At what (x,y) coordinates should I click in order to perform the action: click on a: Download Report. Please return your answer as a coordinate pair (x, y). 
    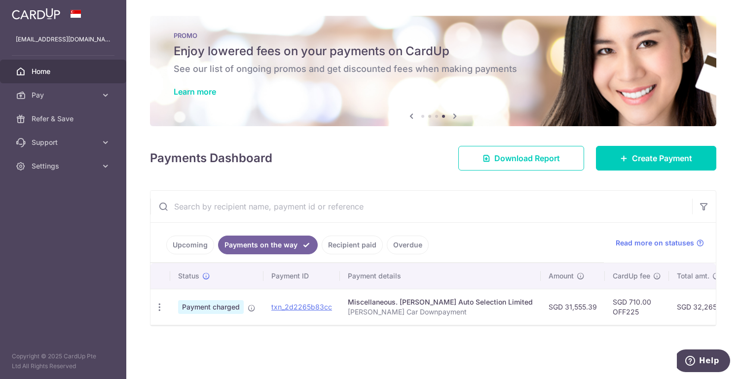
    Looking at the image, I should click on (521, 158).